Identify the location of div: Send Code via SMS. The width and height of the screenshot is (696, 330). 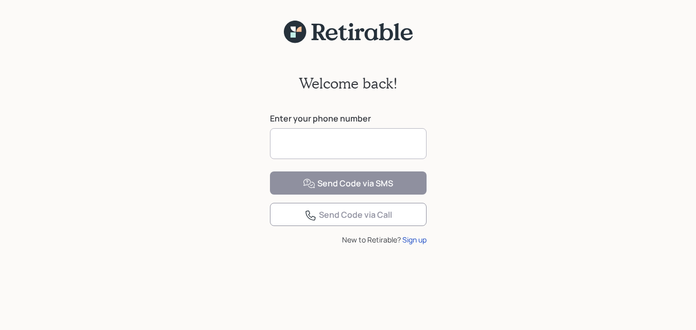
(348, 184).